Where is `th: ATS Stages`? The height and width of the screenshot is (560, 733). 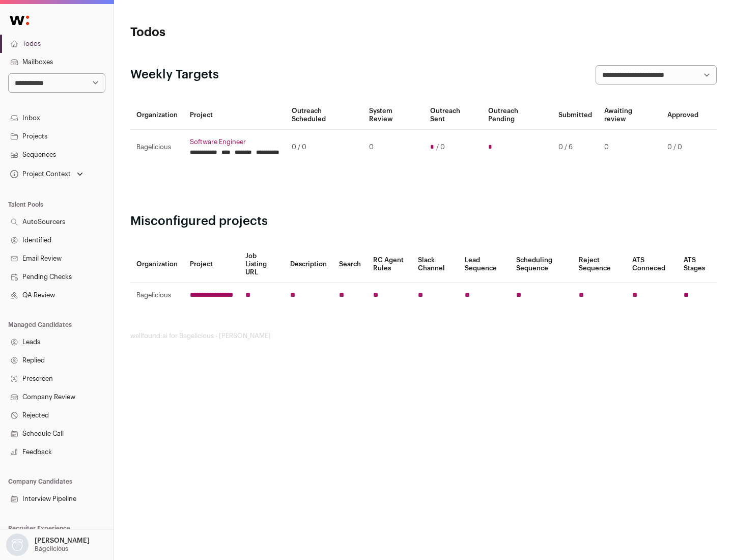
th: ATS Stages is located at coordinates (697, 264).